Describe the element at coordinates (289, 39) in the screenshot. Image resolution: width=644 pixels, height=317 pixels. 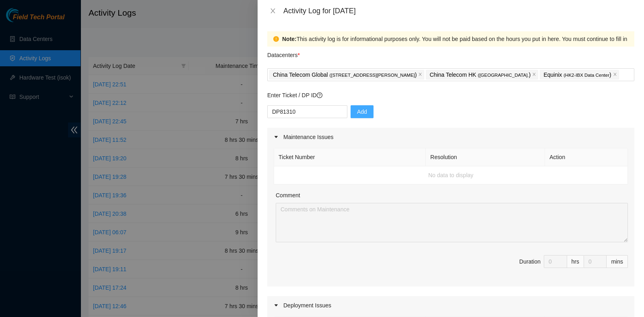
I see `strong: Note:` at that location.